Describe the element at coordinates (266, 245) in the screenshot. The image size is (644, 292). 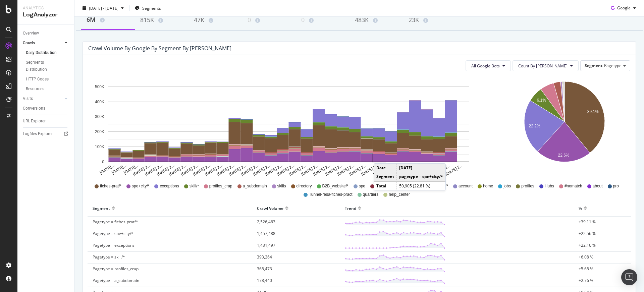
I see `span: 1,431,497` at that location.